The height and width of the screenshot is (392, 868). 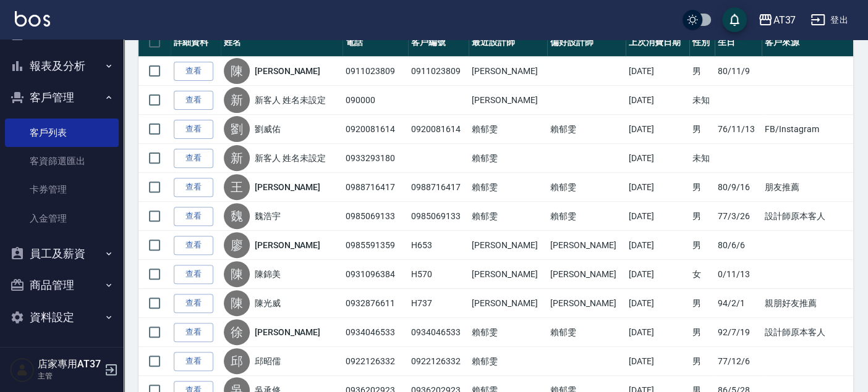 I want to click on a: 陳光威, so click(x=268, y=304).